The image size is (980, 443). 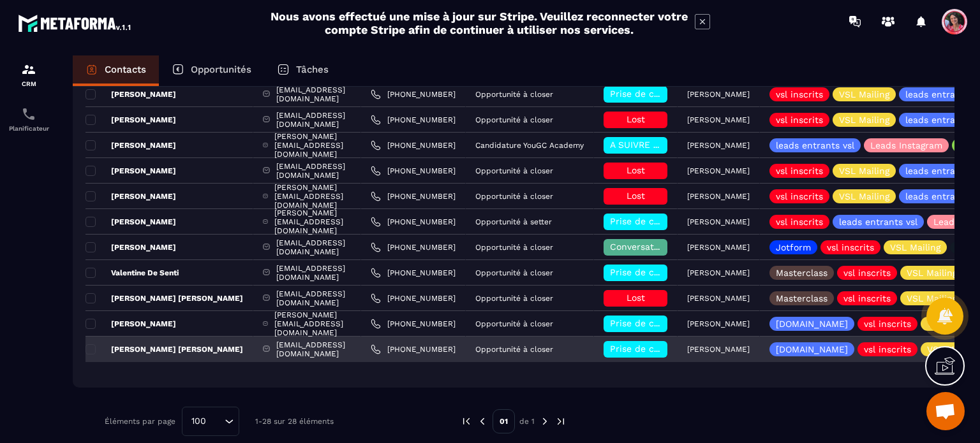 What do you see at coordinates (29, 75) in the screenshot?
I see `a: formationformationCRM` at bounding box center [29, 75].